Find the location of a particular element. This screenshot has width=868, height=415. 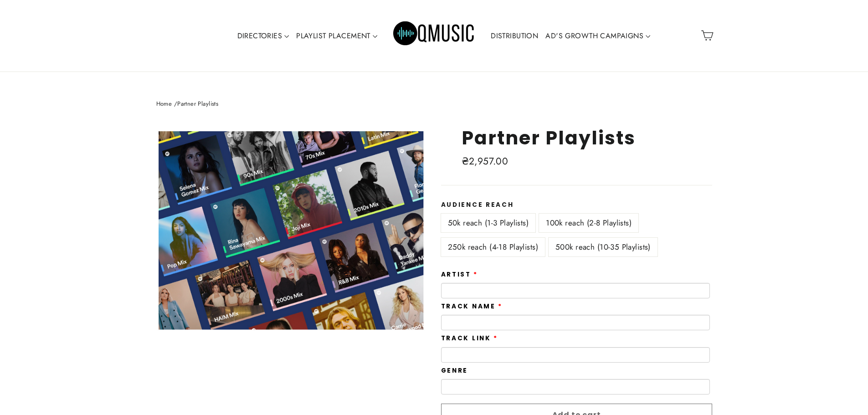

a: DISTRIBUTION is located at coordinates (515, 36).